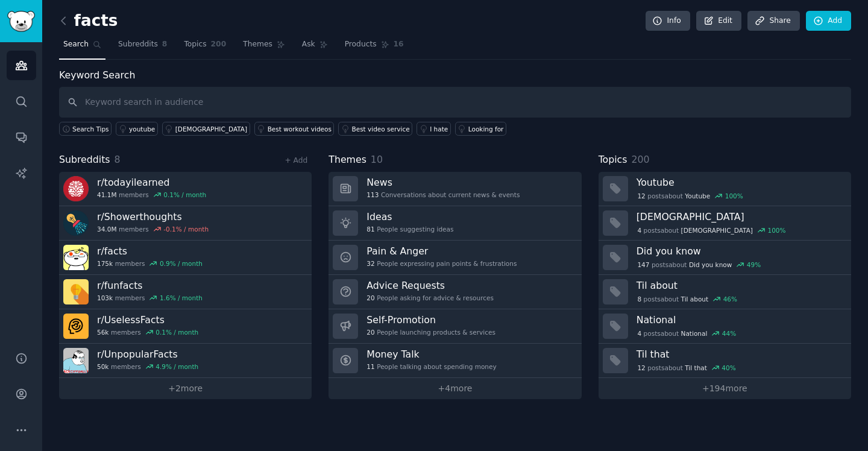 The image size is (868, 451). I want to click on img: funfacts, so click(76, 292).